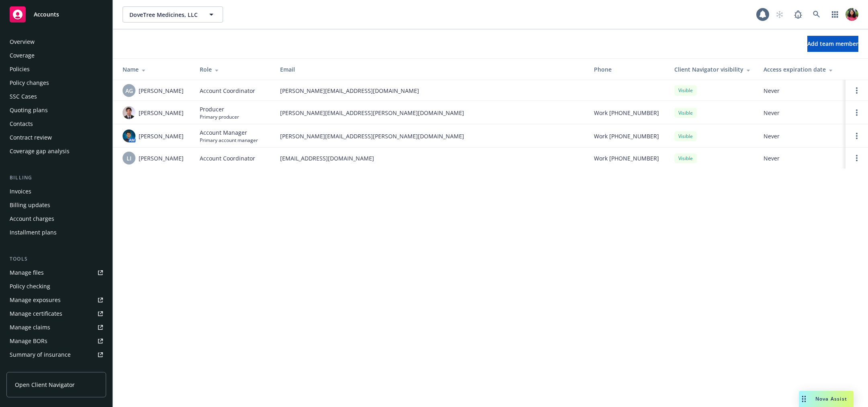  What do you see at coordinates (57, 138) in the screenshot?
I see `a: Contract review` at bounding box center [57, 138].